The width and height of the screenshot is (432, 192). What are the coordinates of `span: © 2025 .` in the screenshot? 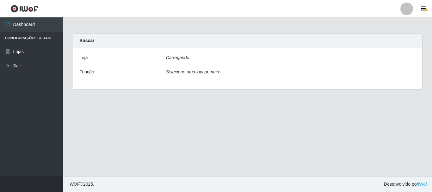 It's located at (81, 184).